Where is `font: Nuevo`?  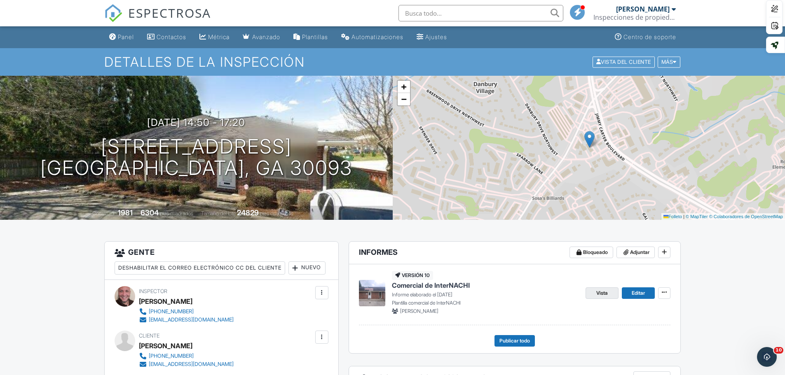
font: Nuevo is located at coordinates (311, 267).